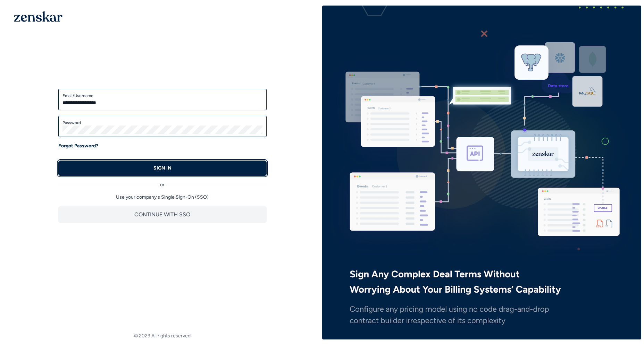  What do you see at coordinates (78, 146) in the screenshot?
I see `p: Forgot Password?` at bounding box center [78, 146].